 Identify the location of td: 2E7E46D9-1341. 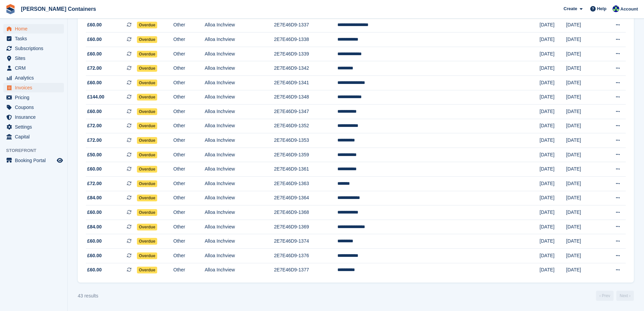
(306, 83).